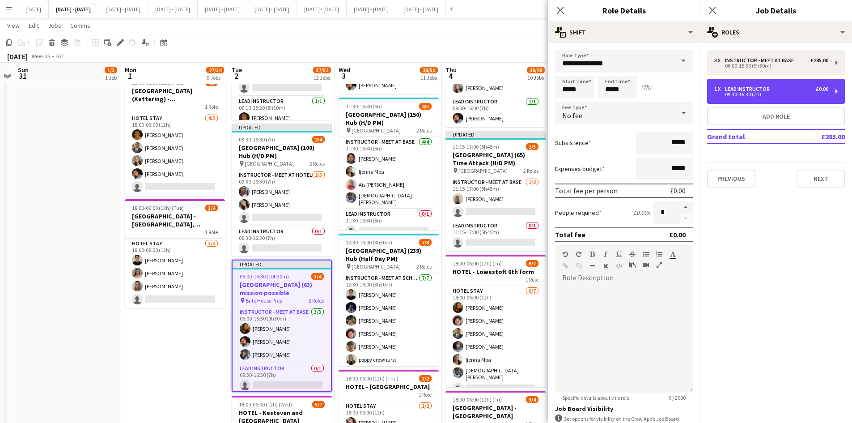  What do you see at coordinates (592, 266) in the screenshot?
I see `button: Horizontal Line` at bounding box center [592, 266].